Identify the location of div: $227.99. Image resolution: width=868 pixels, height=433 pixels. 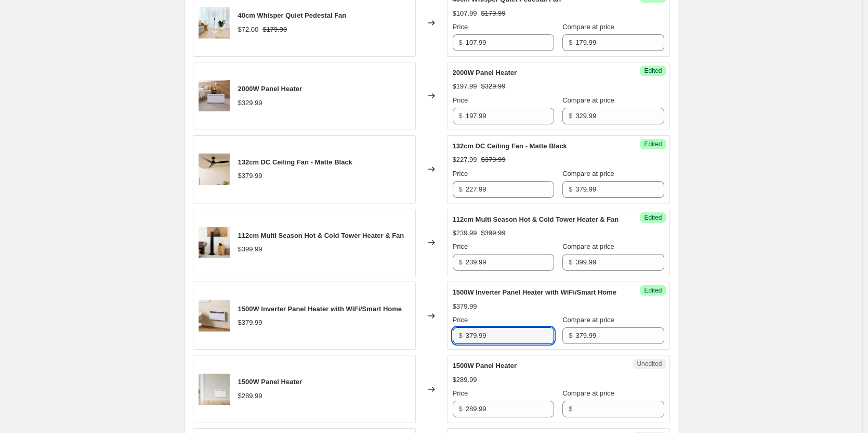
(465, 160).